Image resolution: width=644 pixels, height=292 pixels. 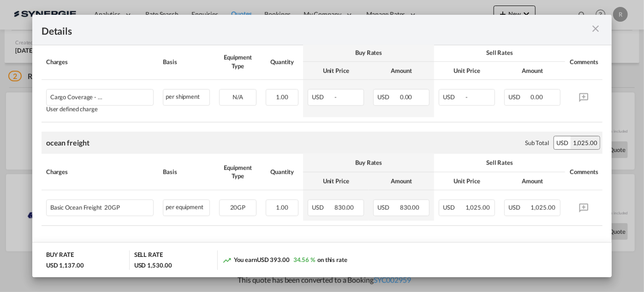 What do you see at coordinates (562, 143) in the screenshot?
I see `div: USD` at bounding box center [562, 143].